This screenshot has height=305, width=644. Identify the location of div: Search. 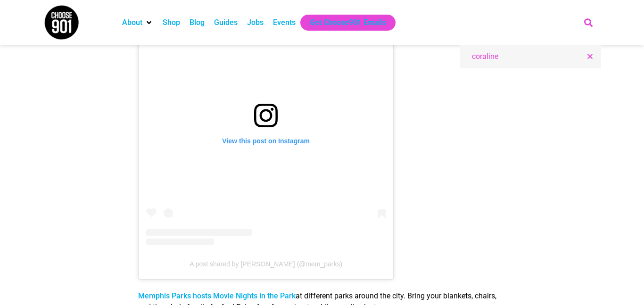
(588, 22).